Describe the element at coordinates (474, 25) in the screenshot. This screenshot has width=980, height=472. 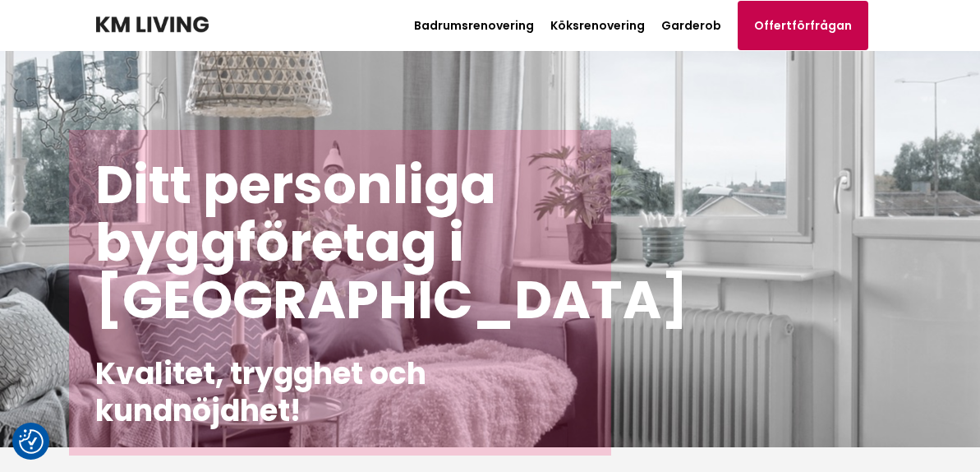
I see `a: Badrumsrenovering` at that location.